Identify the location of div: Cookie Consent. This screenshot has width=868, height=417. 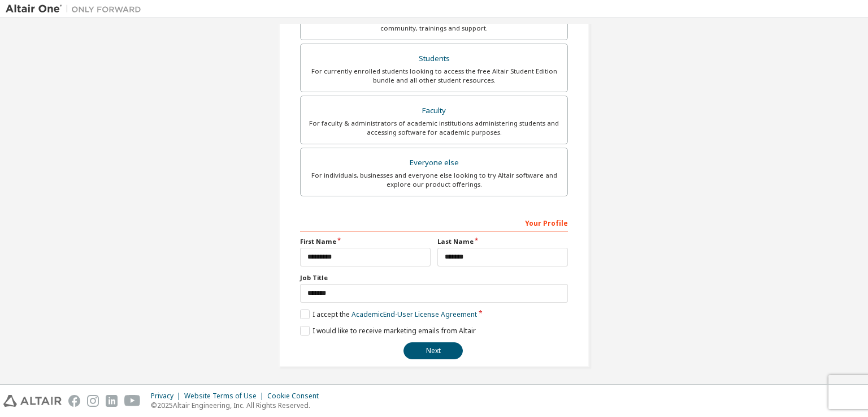
(296, 396).